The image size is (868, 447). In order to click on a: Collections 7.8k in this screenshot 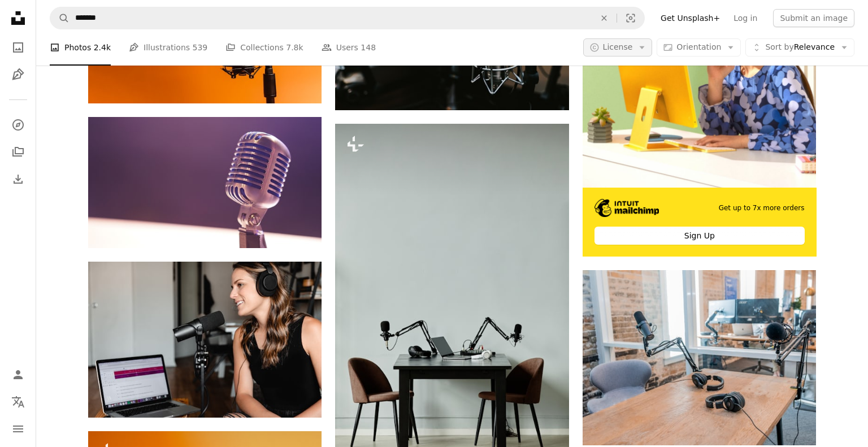, I will do `click(264, 47)`.